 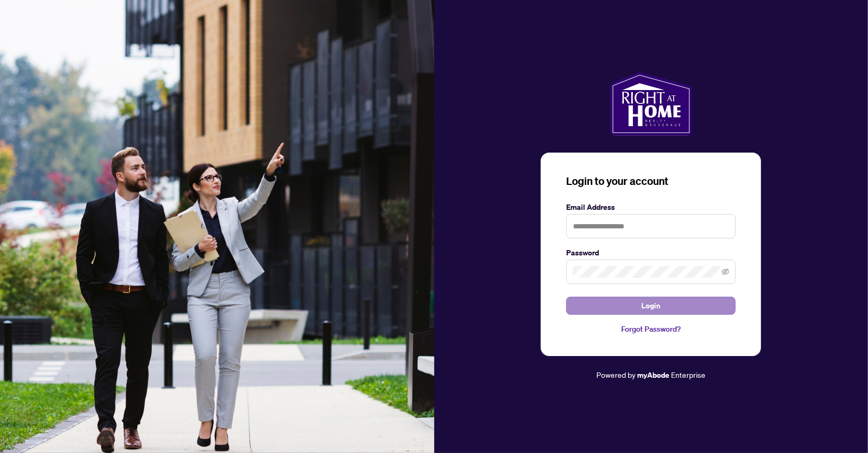 I want to click on span: eye-invisible, so click(x=726, y=272).